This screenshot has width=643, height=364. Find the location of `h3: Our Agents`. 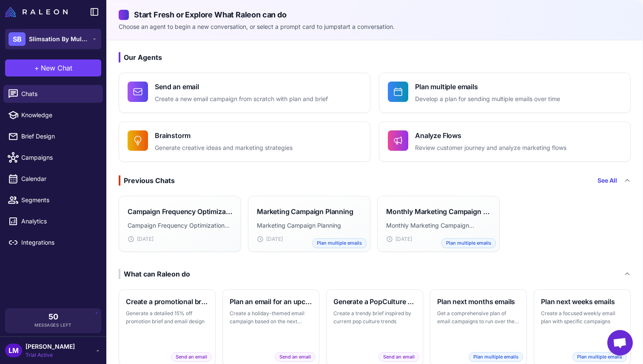

h3: Our Agents is located at coordinates (375, 57).